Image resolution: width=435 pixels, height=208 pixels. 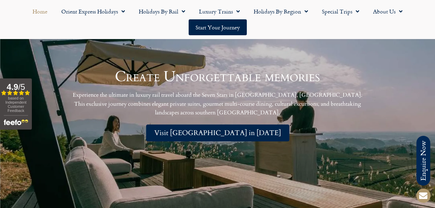 What do you see at coordinates (217, 19) in the screenshot?
I see `nav: Menu` at bounding box center [217, 19].